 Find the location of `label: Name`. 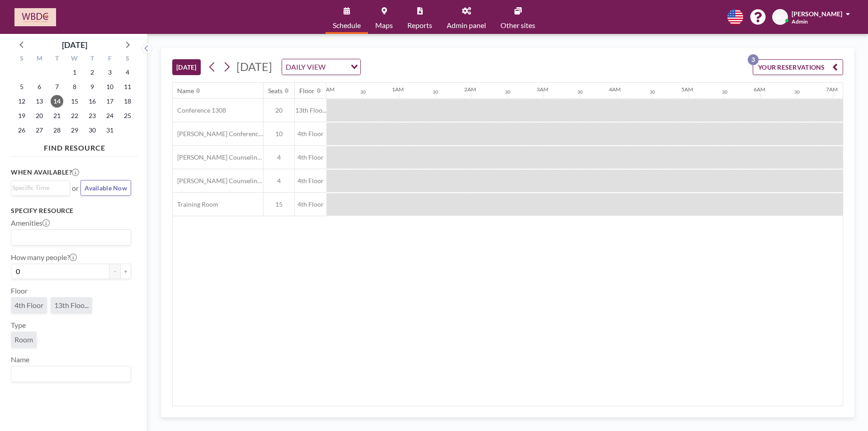

label: Name is located at coordinates (20, 360).